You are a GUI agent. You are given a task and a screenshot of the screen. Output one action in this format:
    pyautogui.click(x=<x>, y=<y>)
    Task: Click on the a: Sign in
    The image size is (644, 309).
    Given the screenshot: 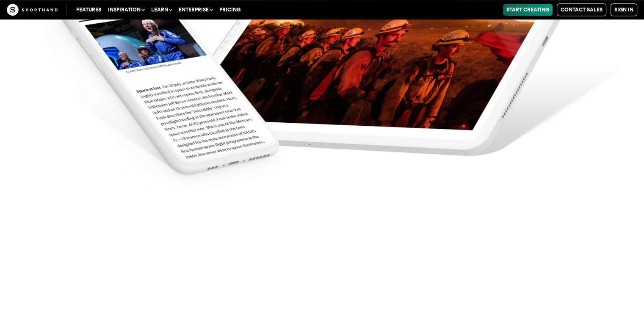 What is the action you would take?
    pyautogui.click(x=624, y=10)
    